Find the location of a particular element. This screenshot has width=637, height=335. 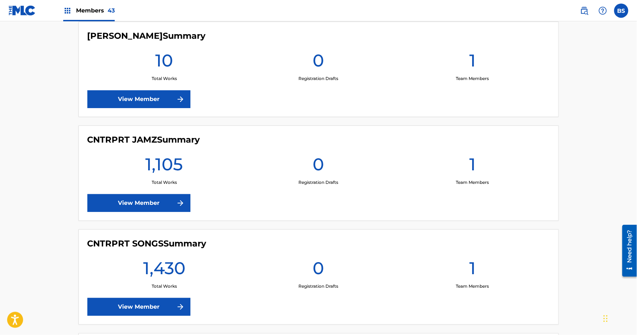

img: MLC Logo is located at coordinates (22, 10).